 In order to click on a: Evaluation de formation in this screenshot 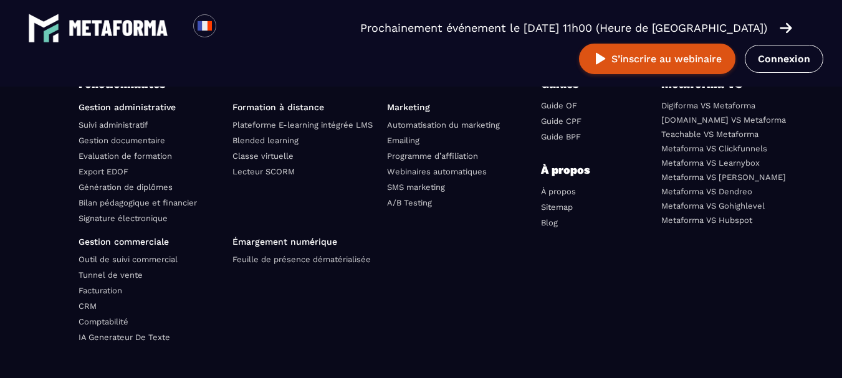, I will do `click(125, 156)`.